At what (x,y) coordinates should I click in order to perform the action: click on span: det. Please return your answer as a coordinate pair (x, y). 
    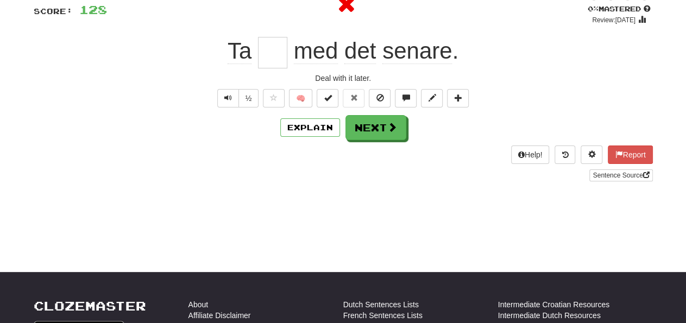
    Looking at the image, I should click on (360, 51).